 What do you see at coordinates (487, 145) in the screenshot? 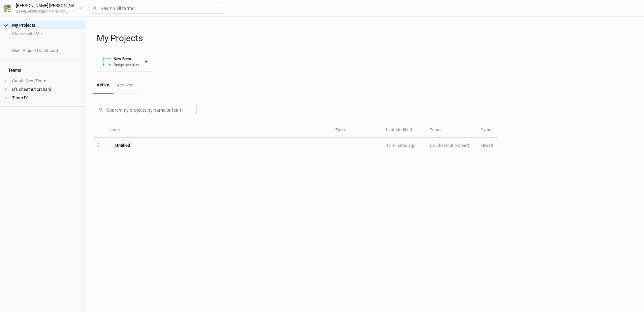
I see `span: scstlutz@gmail.com` at bounding box center [487, 145].